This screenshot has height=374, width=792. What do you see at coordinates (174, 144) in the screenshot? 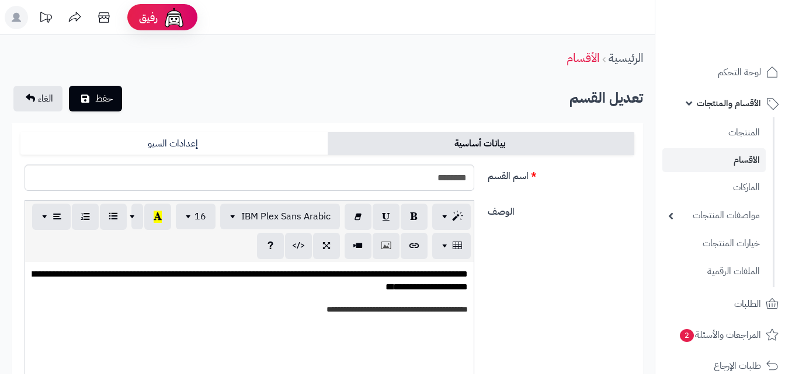
I see `a: إعدادات السيو` at bounding box center [174, 144].